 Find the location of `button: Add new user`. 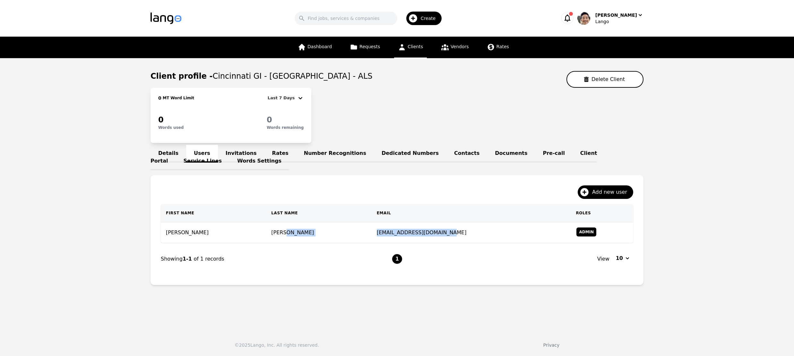

button: Add new user is located at coordinates (605, 192).